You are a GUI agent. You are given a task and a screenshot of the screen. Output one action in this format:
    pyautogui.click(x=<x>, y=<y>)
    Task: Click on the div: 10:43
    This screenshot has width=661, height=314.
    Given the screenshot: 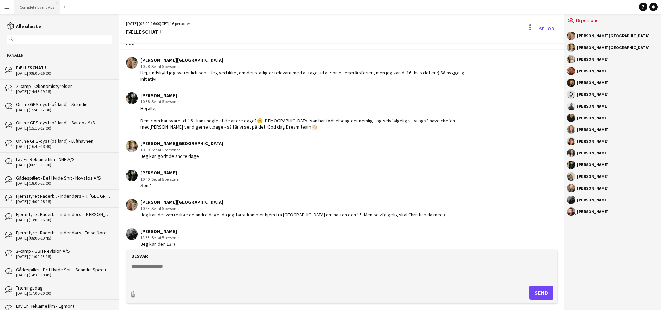 What is the action you would take?
    pyautogui.click(x=293, y=208)
    